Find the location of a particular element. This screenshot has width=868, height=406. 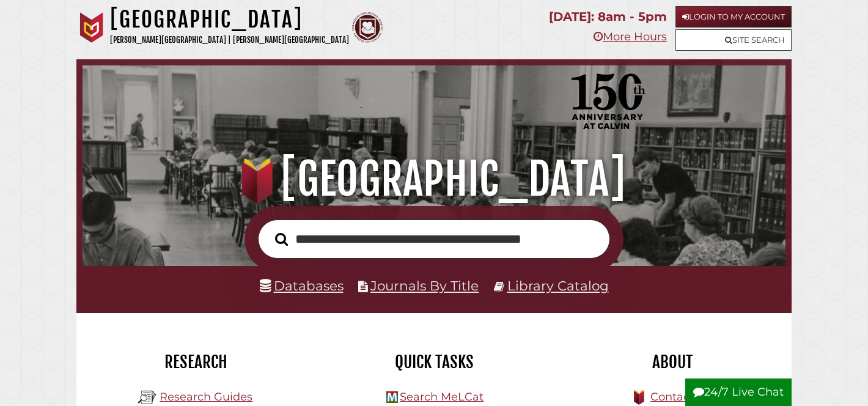

a: Journals By Title is located at coordinates (424, 285).